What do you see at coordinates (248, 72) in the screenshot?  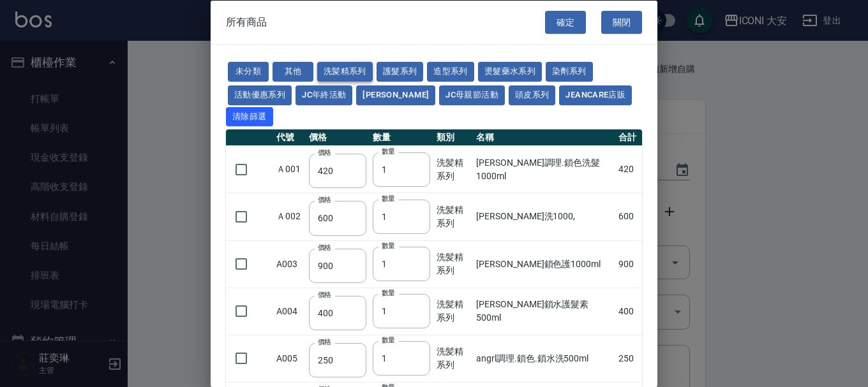 I see `button: 未分類` at bounding box center [248, 72].